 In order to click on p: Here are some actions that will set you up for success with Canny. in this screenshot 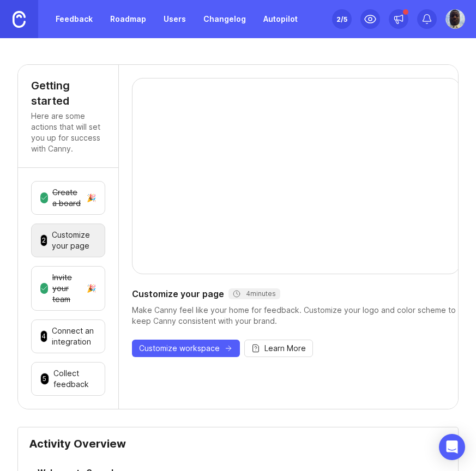, I will do `click(68, 133)`.